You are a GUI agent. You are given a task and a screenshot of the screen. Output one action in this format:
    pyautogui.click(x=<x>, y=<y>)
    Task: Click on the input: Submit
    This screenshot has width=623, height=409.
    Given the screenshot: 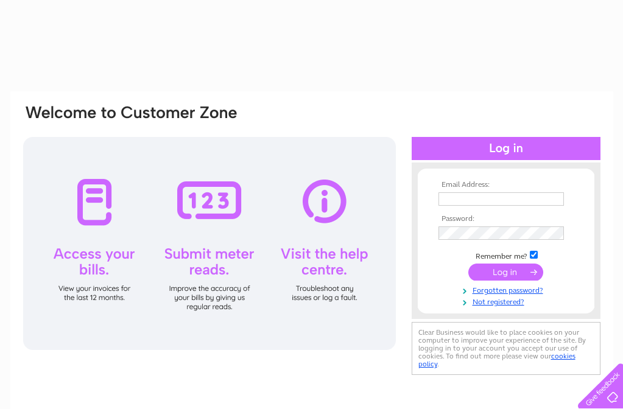 What is the action you would take?
    pyautogui.click(x=506, y=272)
    